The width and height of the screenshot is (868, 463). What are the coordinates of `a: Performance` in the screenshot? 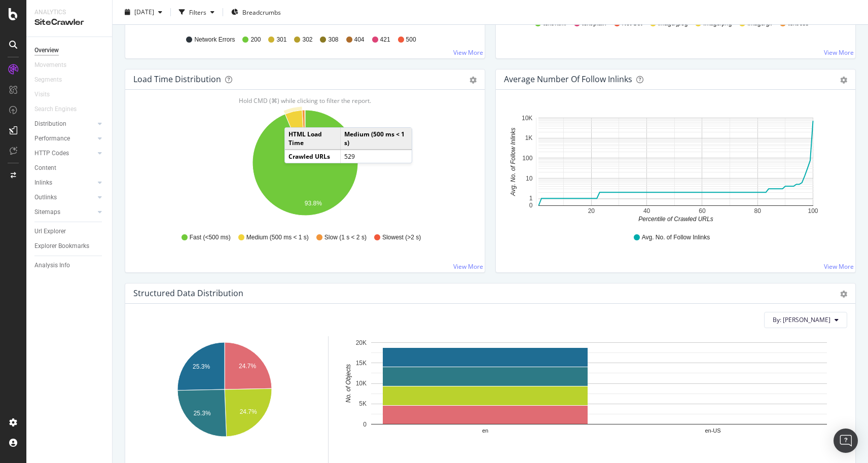 It's located at (64, 139).